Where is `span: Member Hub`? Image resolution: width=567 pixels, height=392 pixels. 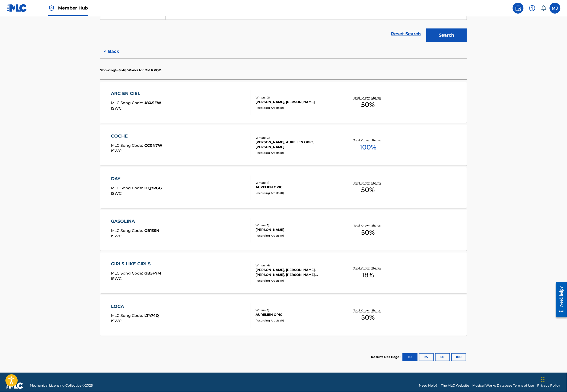
span: Member Hub is located at coordinates (73, 8).